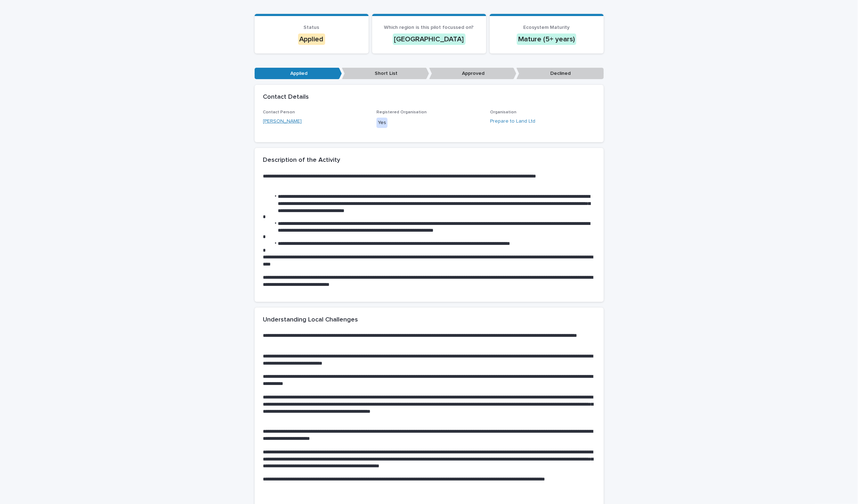  I want to click on p: Applied, so click(298, 73).